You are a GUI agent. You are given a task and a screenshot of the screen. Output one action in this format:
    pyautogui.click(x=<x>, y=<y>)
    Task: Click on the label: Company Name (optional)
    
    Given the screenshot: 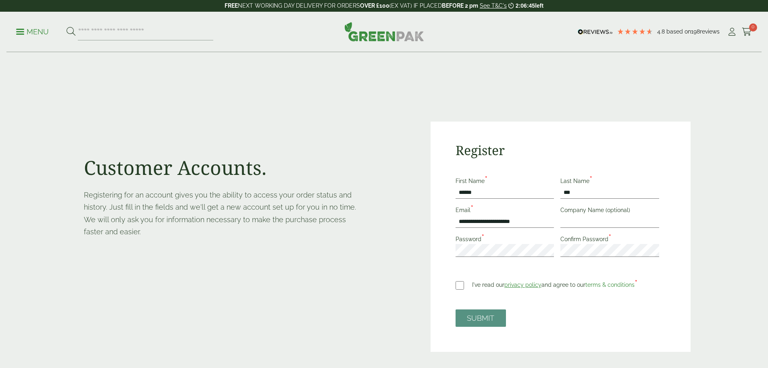 What is the action you would take?
    pyautogui.click(x=597, y=211)
    